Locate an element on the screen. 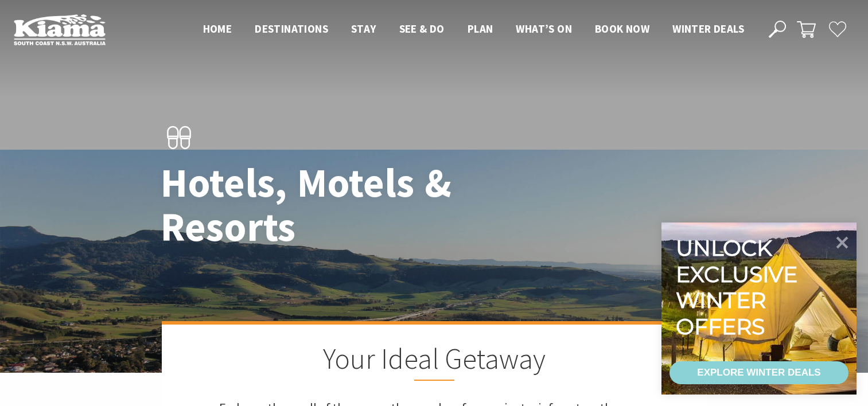 The width and height of the screenshot is (868, 406). img: Kiama Logo is located at coordinates (59, 29).